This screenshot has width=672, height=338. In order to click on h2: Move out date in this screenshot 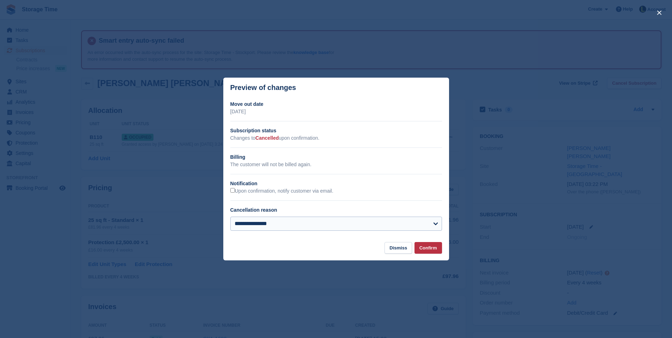, I will do `click(336, 104)`.